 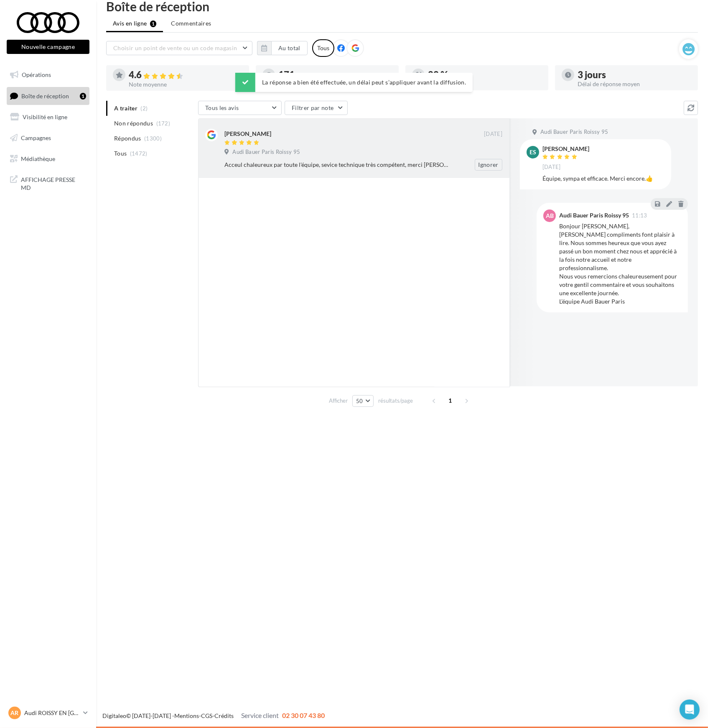 What do you see at coordinates (395, 401) in the screenshot?
I see `span: résultats/page` at bounding box center [395, 401].